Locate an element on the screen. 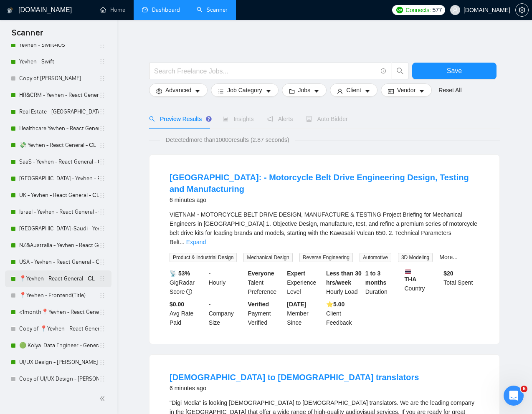  li: 💸 Yevhen - React General - СL is located at coordinates (58, 145).